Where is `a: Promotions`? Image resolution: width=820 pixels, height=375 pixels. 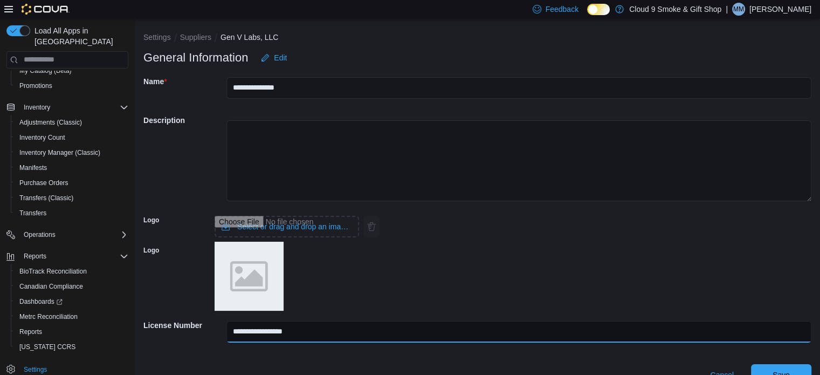
a: Promotions is located at coordinates (36, 86).